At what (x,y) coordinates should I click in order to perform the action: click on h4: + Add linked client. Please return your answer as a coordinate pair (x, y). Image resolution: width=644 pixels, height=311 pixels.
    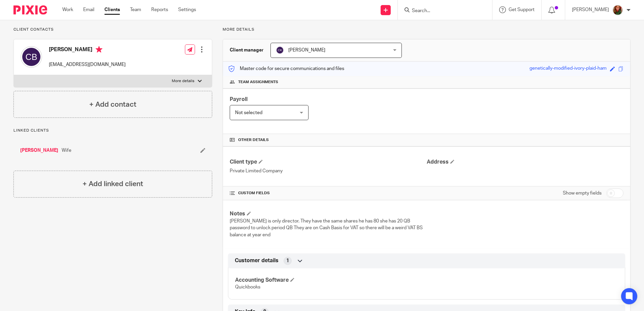
    Looking at the image, I should click on (113, 184).